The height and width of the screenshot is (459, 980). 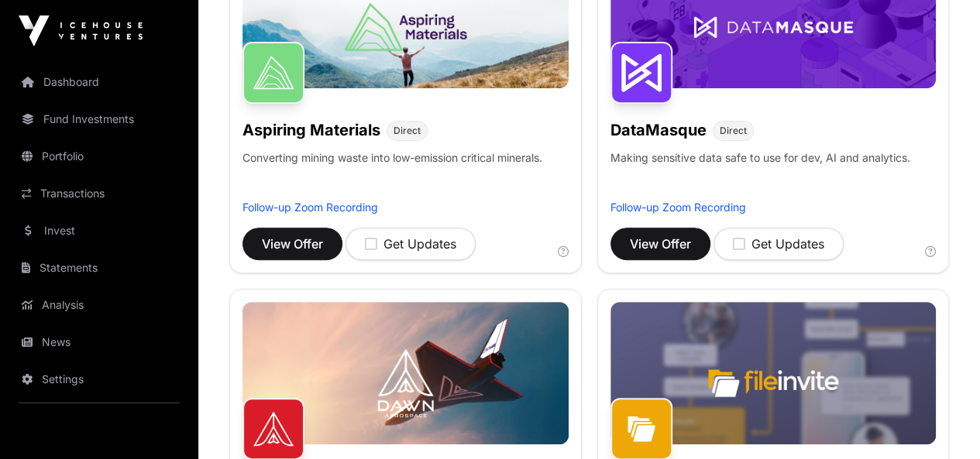 What do you see at coordinates (773, 373) in the screenshot?
I see `img: File-Invite-Banner.jpg` at bounding box center [773, 373].